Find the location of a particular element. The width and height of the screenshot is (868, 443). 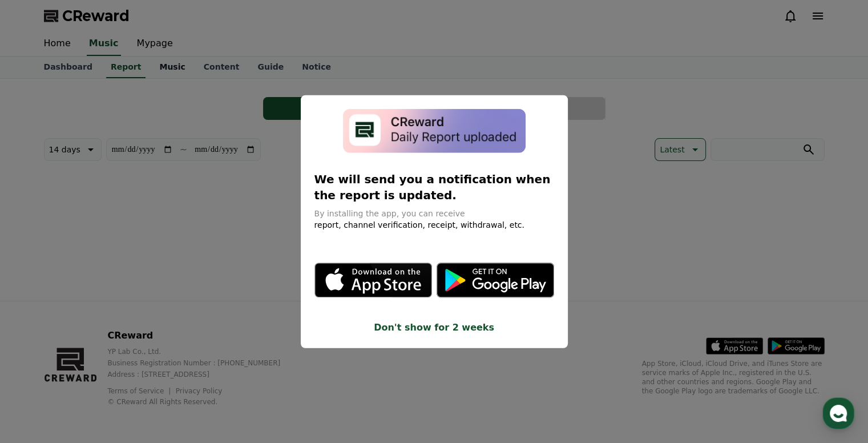

span: Messages is located at coordinates (111, 371).